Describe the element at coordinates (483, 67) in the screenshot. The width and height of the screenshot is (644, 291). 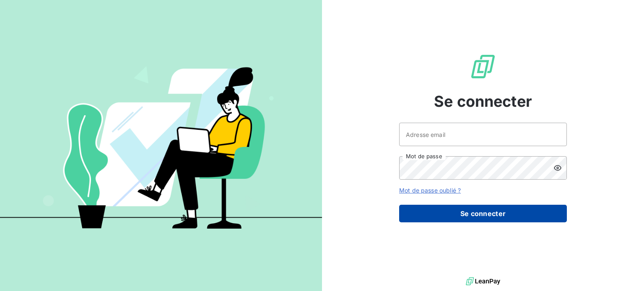
I see `img: Logo LeanPay` at that location.